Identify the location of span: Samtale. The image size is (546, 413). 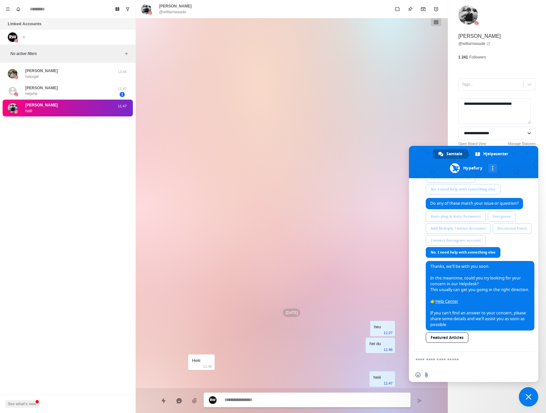
(454, 154).